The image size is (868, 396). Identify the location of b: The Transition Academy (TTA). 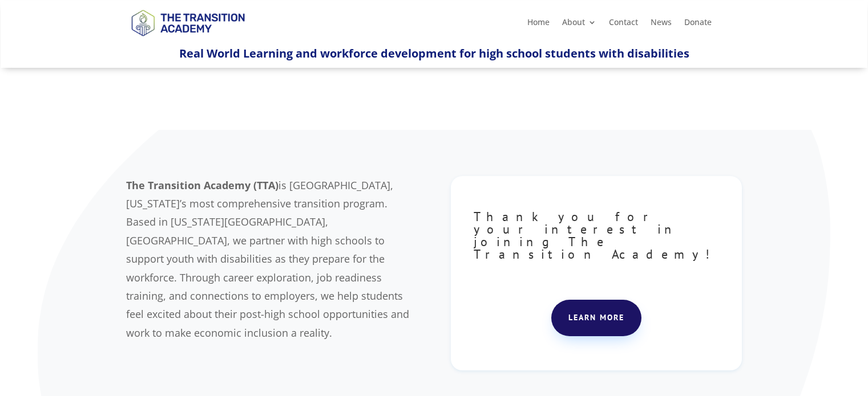
(202, 185).